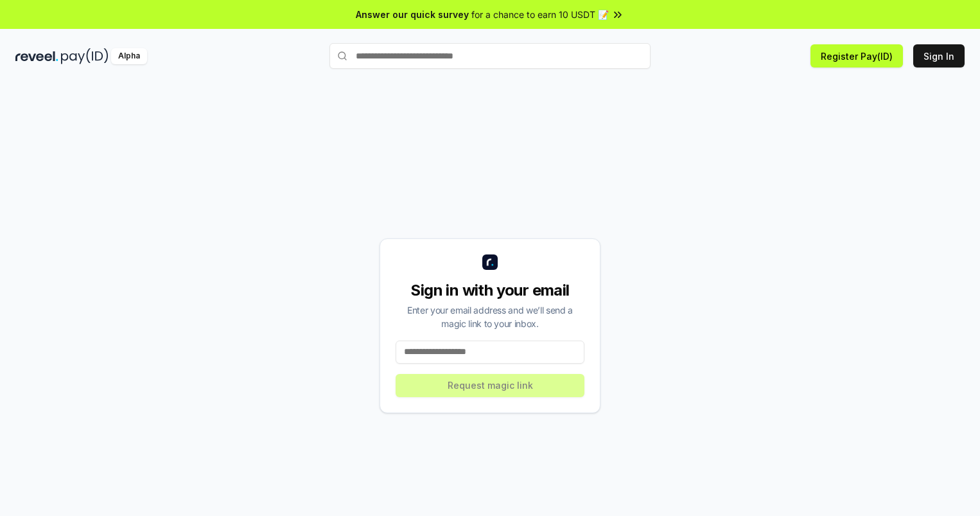  I want to click on span: Answer our quick survey, so click(413, 14).